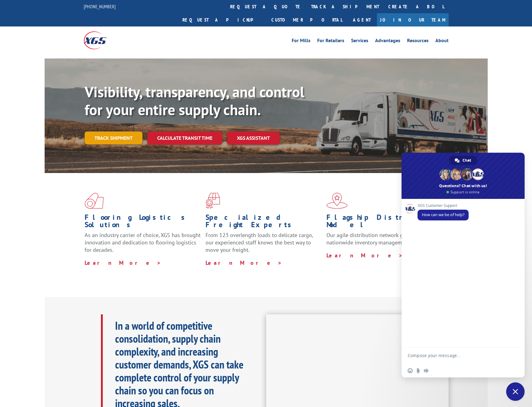 This screenshot has width=532, height=407. I want to click on a: Join Our Team, so click(412, 20).